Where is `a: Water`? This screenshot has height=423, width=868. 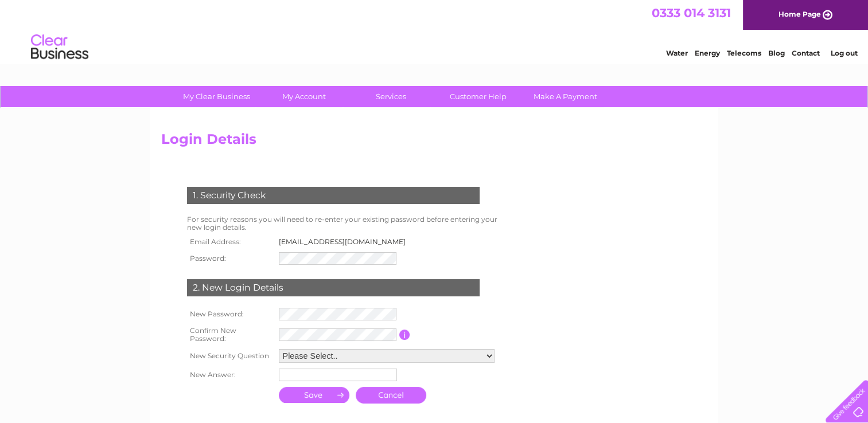
a: Water is located at coordinates (677, 53).